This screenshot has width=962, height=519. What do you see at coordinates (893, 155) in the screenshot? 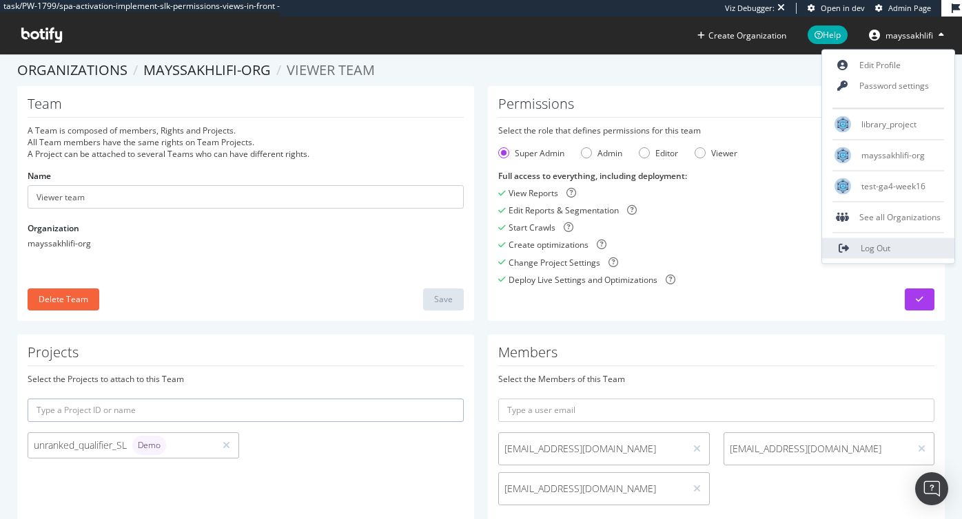
I see `span: mayssakhlifi-org` at bounding box center [893, 155].